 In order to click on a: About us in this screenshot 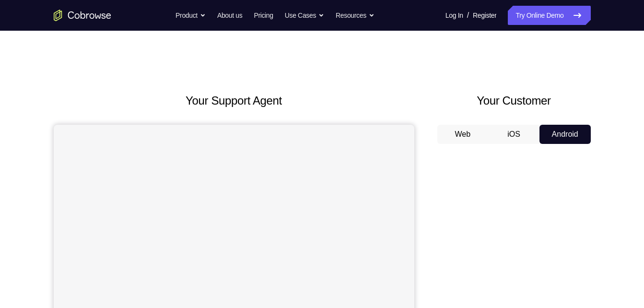, I will do `click(230, 15)`.